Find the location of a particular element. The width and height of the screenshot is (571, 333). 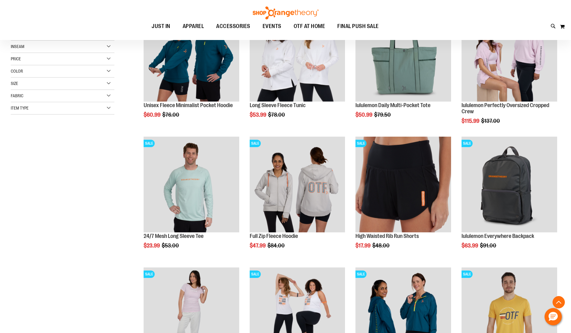

span: $23.99 is located at coordinates (152, 245).